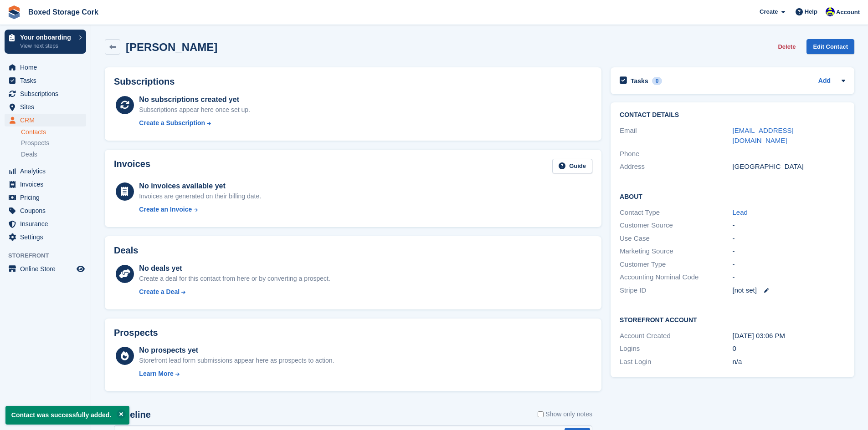 The height and width of the screenshot is (430, 868). Describe the element at coordinates (47, 224) in the screenshot. I see `span: Insurance` at that location.